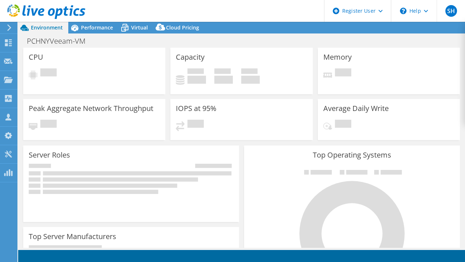  I want to click on span: Free, so click(223, 72).